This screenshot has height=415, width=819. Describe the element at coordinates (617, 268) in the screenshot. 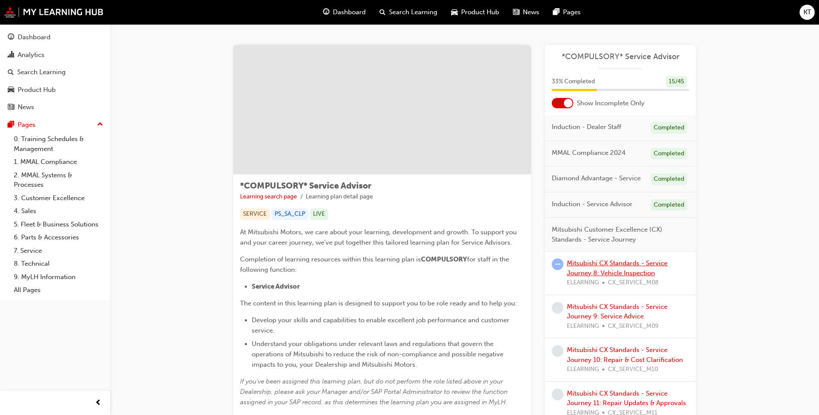

I see `a: Mitsubishi CX Standards - Service Journey 8: Vehicle Inspection` at that location.